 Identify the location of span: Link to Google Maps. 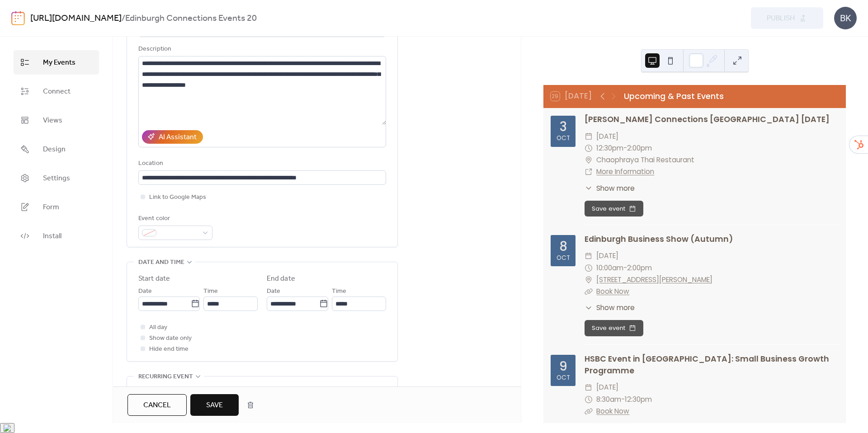
(177, 197).